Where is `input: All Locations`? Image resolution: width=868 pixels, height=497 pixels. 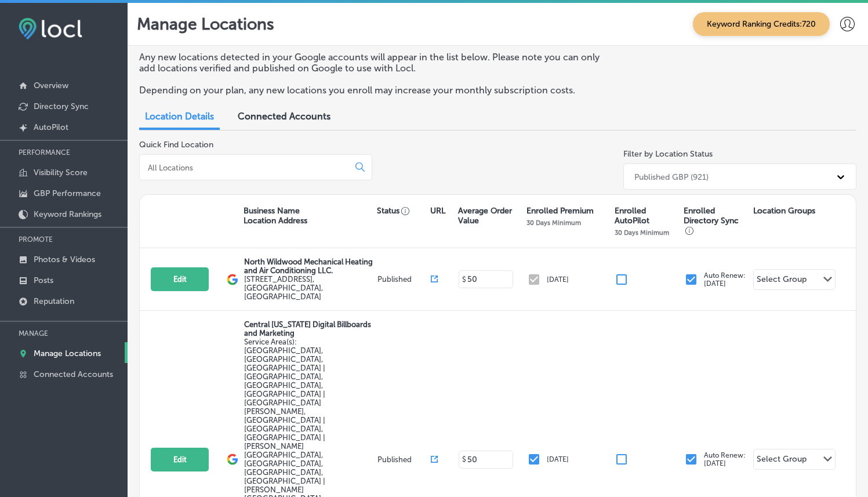 input: All Locations is located at coordinates (247, 167).